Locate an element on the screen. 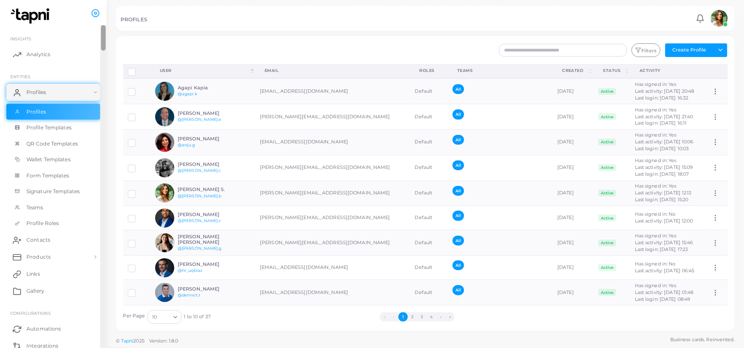  span: Wallet Templates is located at coordinates (49, 160).